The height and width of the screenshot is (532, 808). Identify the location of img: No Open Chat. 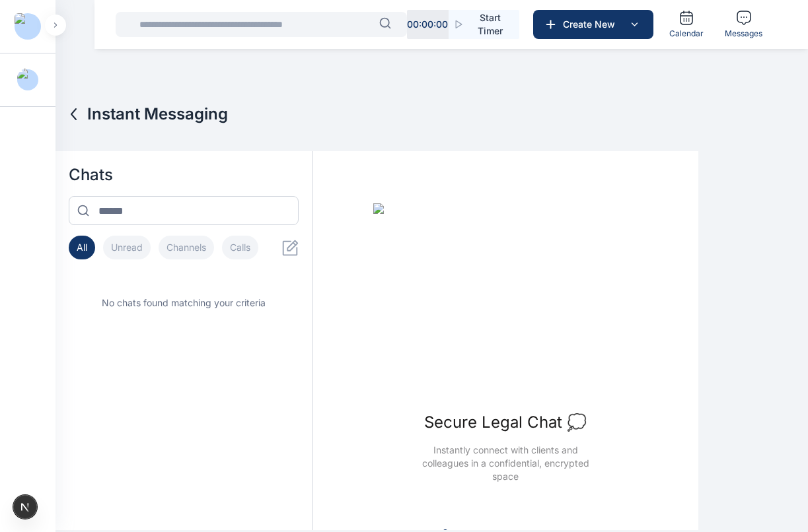
(506, 302).